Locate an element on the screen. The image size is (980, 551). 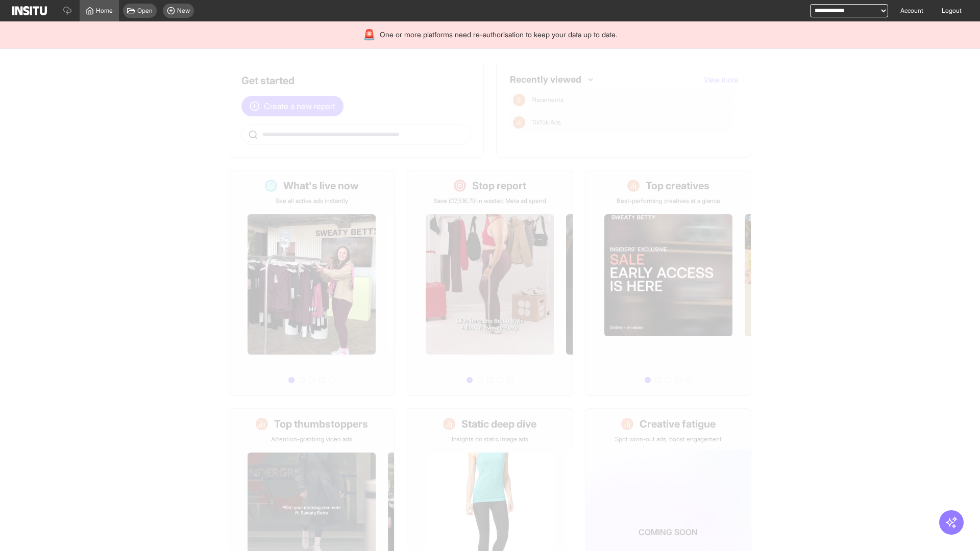
span: New is located at coordinates (184, 11).